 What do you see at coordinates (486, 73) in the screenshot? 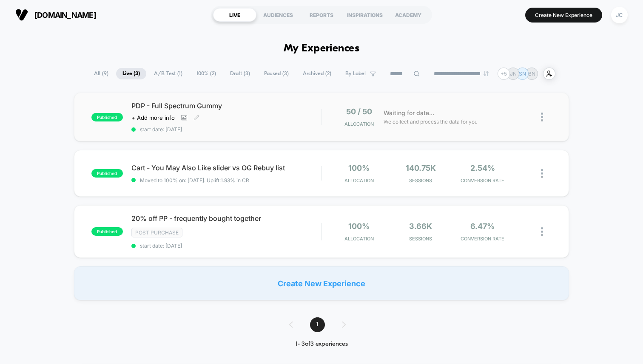
I see `img: end` at bounding box center [486, 73].